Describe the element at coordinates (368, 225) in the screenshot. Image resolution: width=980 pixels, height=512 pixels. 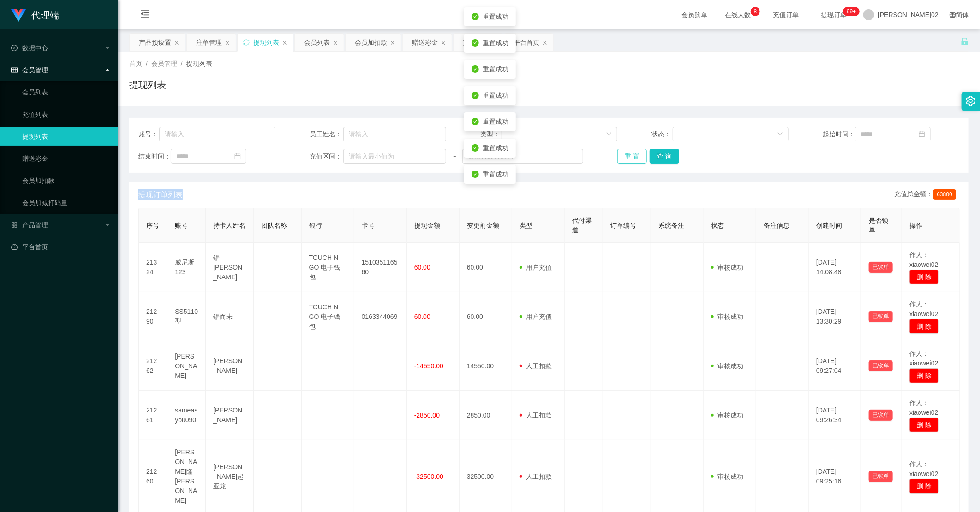
I see `span: 卡号` at that location.